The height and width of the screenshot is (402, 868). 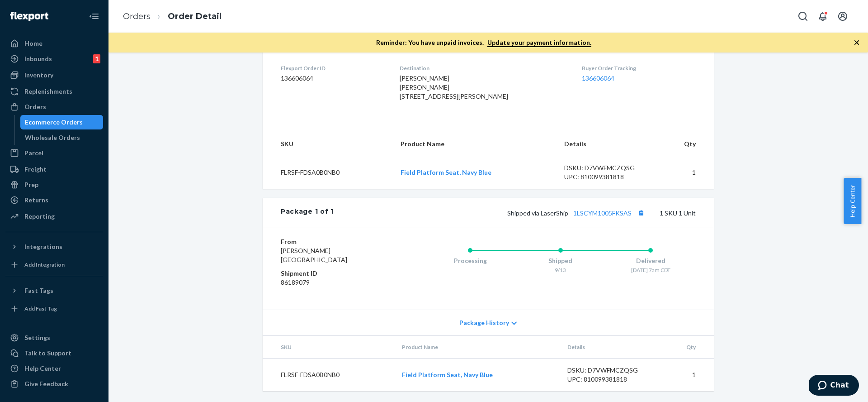 I want to click on a: Settings, so click(x=54, y=337).